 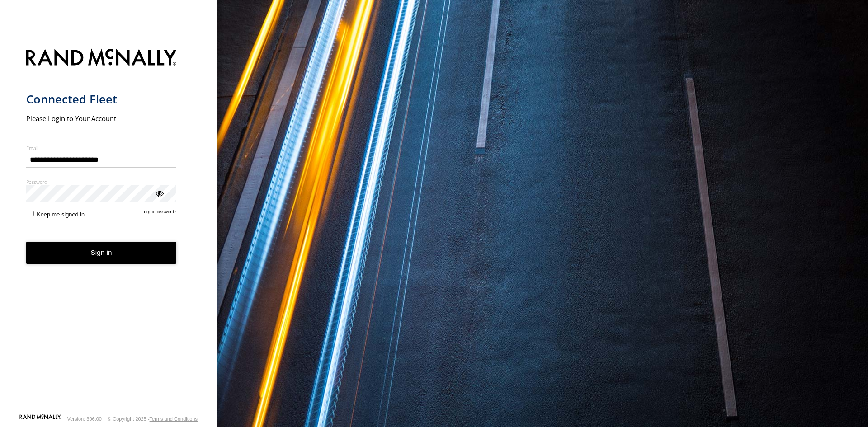 What do you see at coordinates (61, 214) in the screenshot?
I see `span: Keep me signed in` at bounding box center [61, 214].